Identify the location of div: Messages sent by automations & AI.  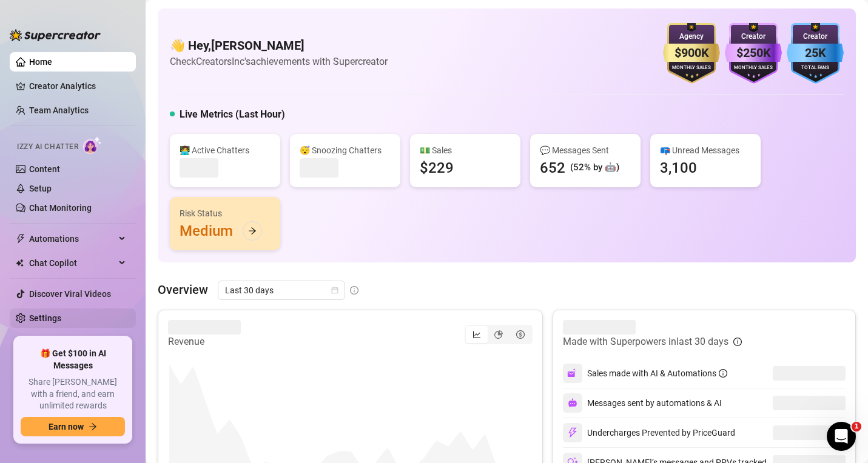
(643, 404).